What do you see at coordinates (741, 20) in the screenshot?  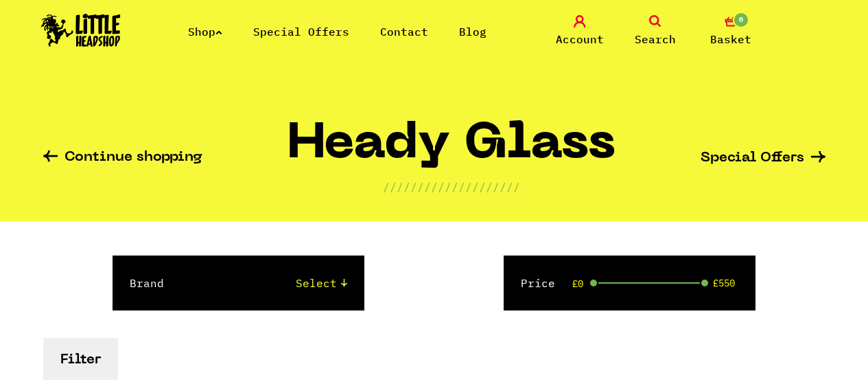 I see `span: 0` at bounding box center [741, 20].